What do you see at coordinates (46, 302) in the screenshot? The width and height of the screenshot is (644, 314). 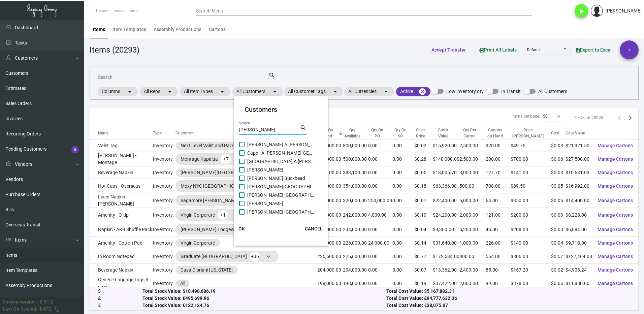 I see `div: 0.51.2` at bounding box center [46, 302].